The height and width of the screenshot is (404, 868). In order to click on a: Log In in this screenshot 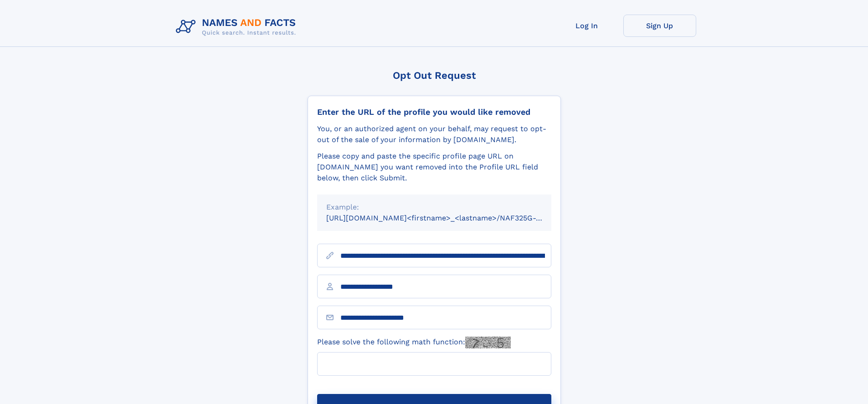, I will do `click(587, 26)`.